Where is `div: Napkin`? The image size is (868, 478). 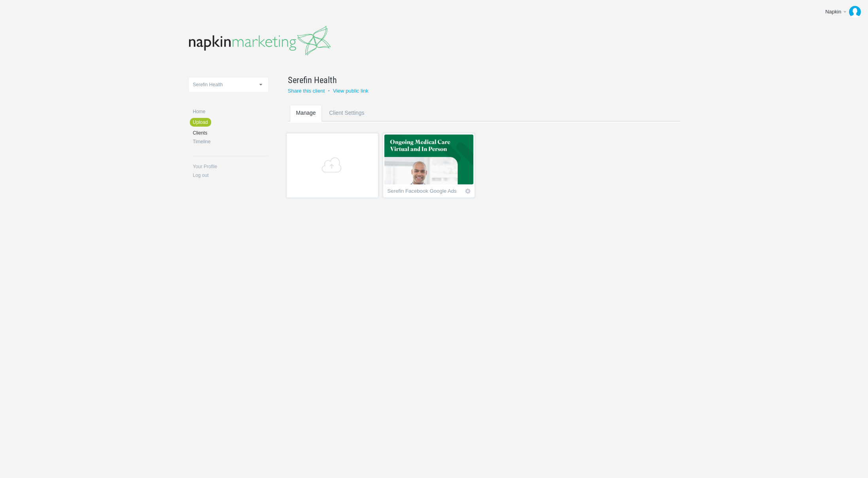
div: Napkin is located at coordinates (833, 12).